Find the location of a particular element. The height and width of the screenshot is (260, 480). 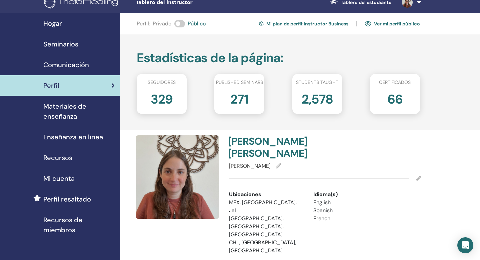

span: Perfil : is located at coordinates (143, 24).